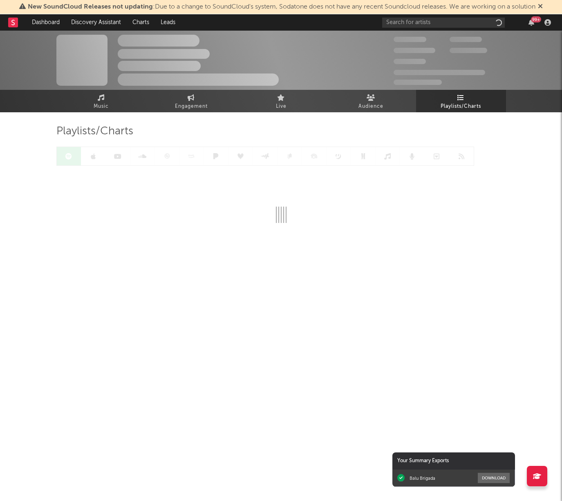 This screenshot has height=501, width=562. I want to click on a: Charts, so click(140, 22).